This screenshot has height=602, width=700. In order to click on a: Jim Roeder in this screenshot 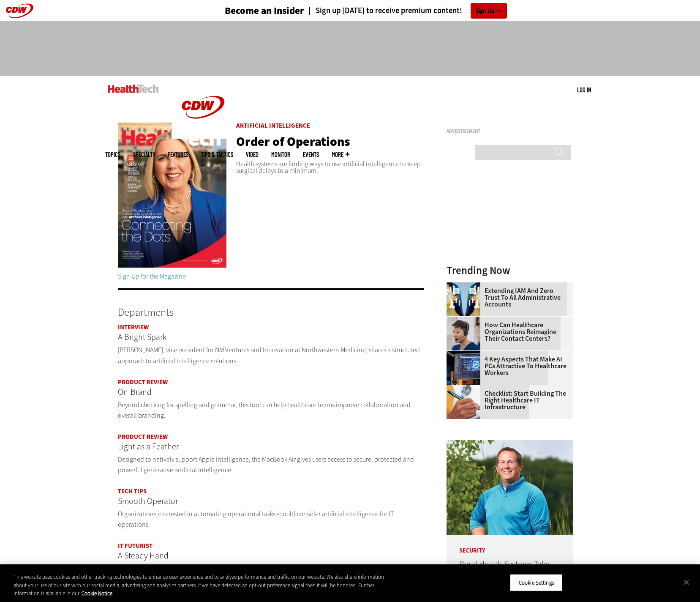, I will do `click(510, 488)`.